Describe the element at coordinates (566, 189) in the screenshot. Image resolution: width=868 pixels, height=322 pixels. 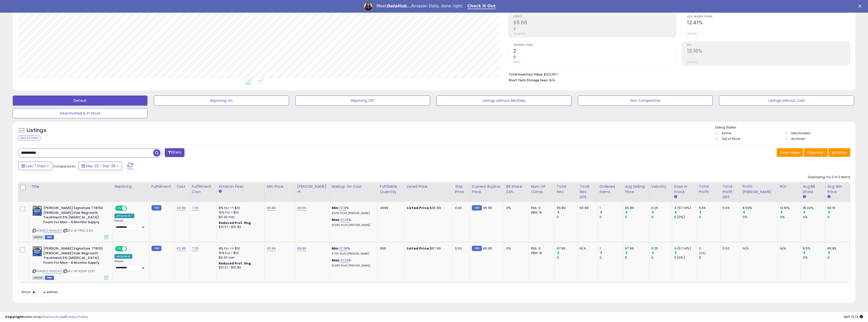
I see `div: Total Rev.` at that location.